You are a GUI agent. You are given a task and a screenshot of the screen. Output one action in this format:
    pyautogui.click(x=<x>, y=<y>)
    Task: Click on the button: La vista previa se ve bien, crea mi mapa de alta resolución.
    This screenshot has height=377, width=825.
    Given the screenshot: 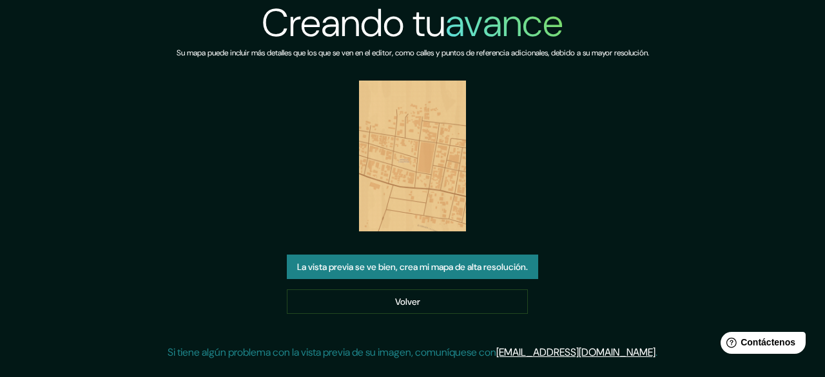 What is the action you would take?
    pyautogui.click(x=412, y=267)
    